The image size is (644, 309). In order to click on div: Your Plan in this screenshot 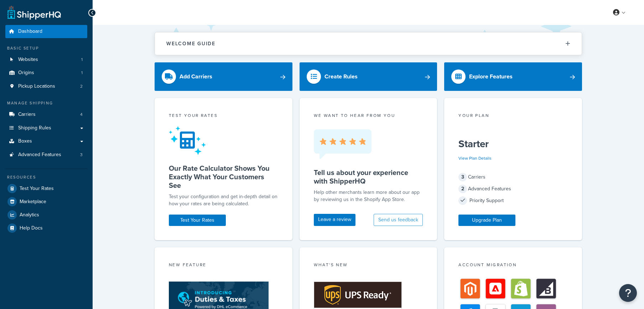, I will do `click(513, 116)`.